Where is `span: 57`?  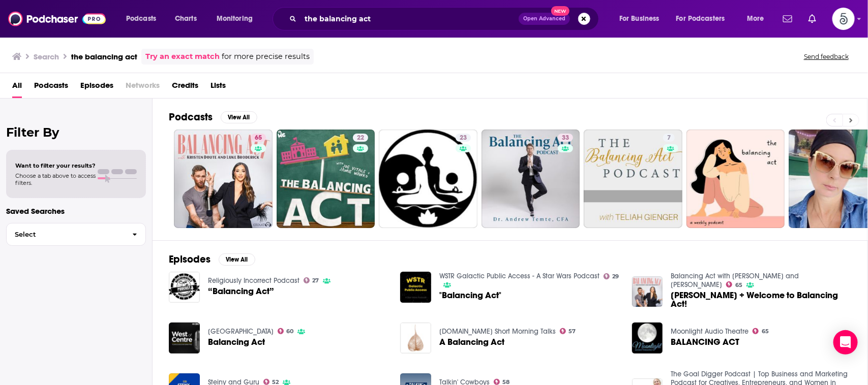 span: 57 is located at coordinates (573, 331).